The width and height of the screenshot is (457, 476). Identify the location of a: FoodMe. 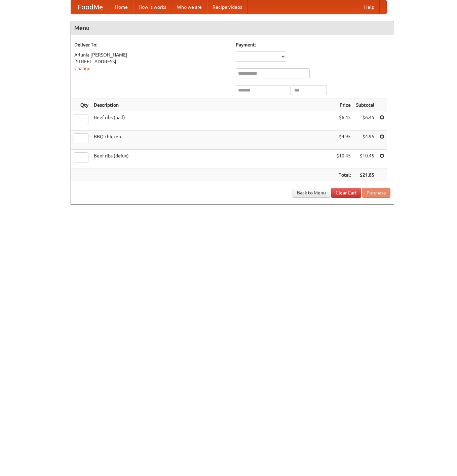
(90, 7).